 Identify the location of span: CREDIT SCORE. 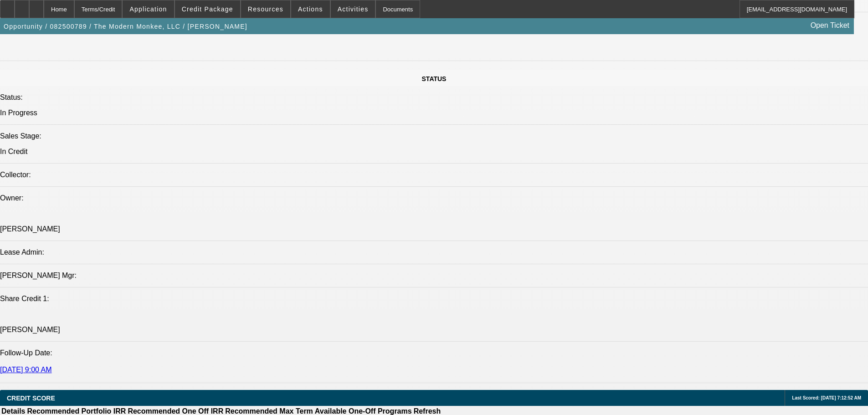
(31, 399).